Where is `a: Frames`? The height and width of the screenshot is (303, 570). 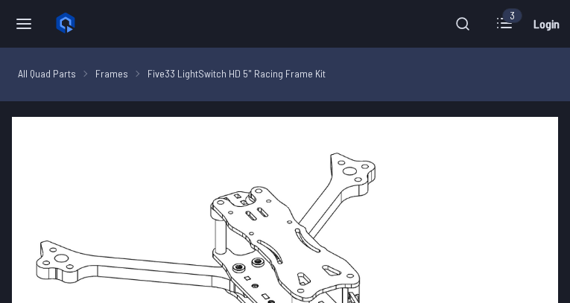
a: Frames is located at coordinates (112, 73).